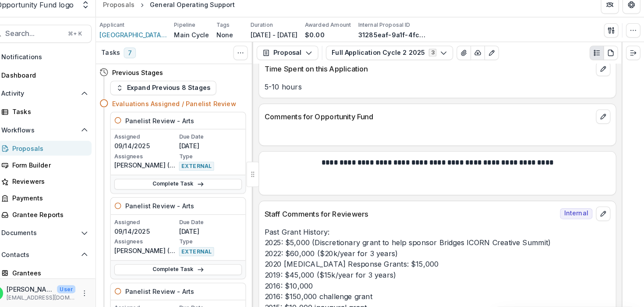  I want to click on div: Grantees, so click(63, 273).